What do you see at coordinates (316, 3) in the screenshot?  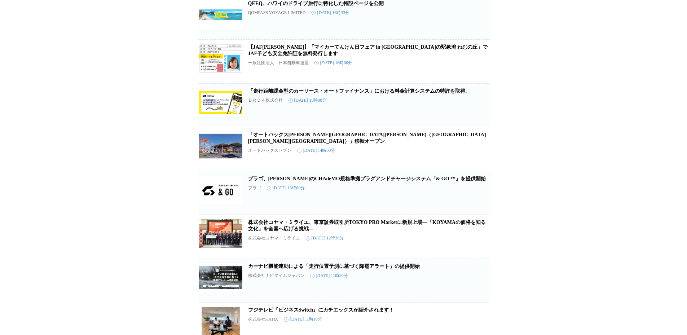 I see `a: QEEQ、ハワイのドライブ旅行に特化した特設ページを公開` at bounding box center [316, 3].